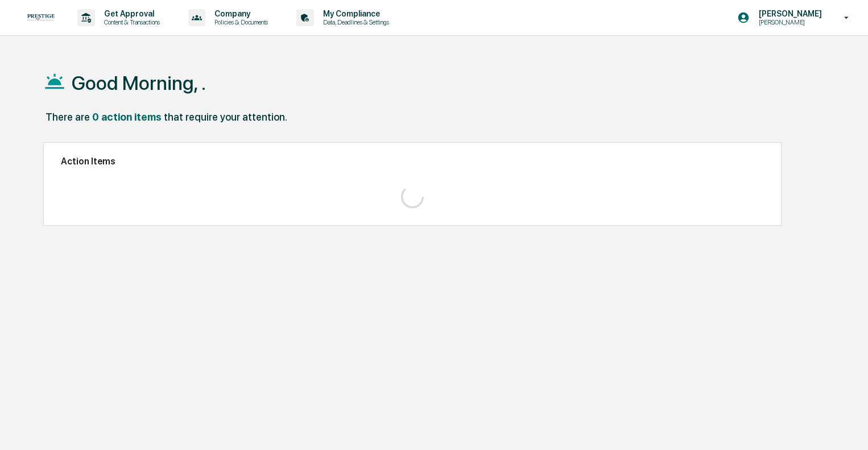 The image size is (868, 450). I want to click on div: 0 action items, so click(127, 116).